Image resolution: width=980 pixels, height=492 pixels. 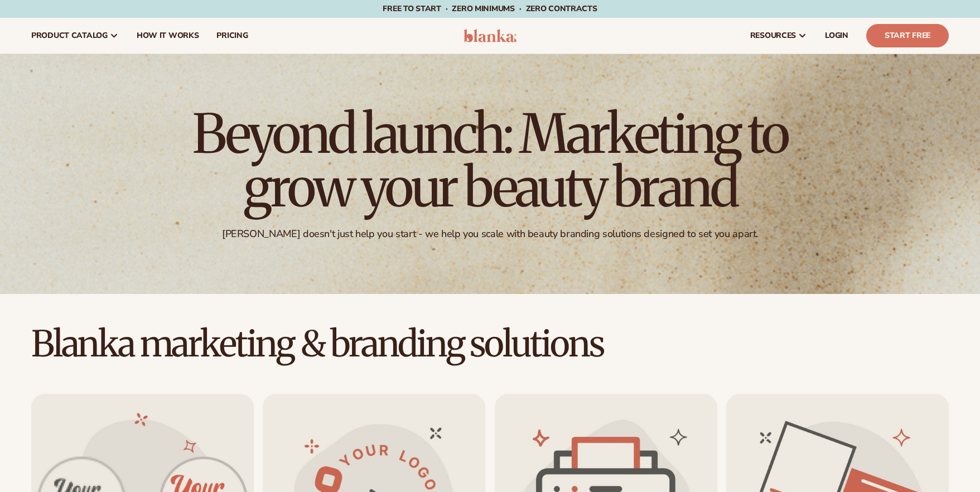 What do you see at coordinates (490, 36) in the screenshot?
I see `img: logo` at bounding box center [490, 36].